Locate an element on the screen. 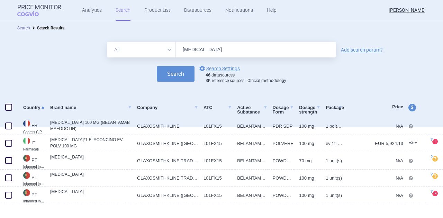 This screenshot has height=218, width=443. a: BÉLANTAMAB MAFODOTINE is located at coordinates (250, 126).